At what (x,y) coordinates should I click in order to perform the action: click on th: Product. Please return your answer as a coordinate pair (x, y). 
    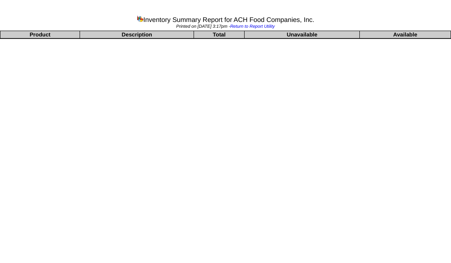
    Looking at the image, I should click on (40, 35).